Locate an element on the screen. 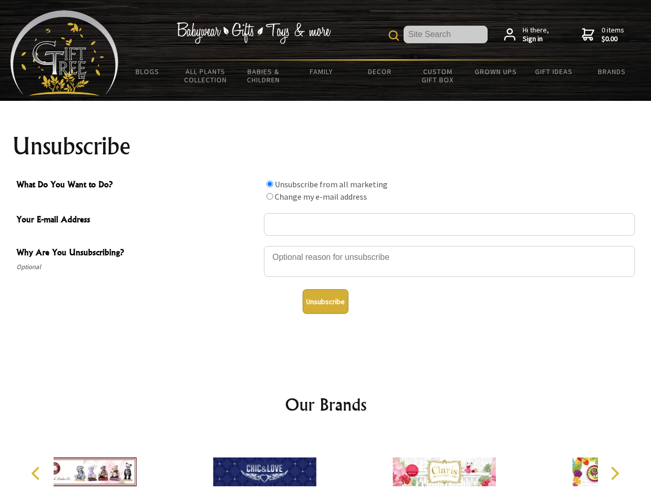  strong: Sign in is located at coordinates (535, 39).